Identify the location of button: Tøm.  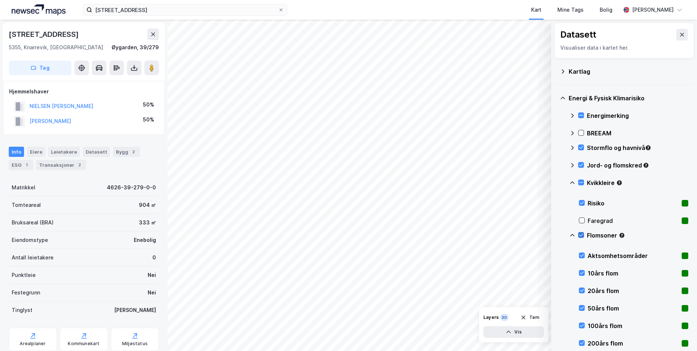
(530, 317).